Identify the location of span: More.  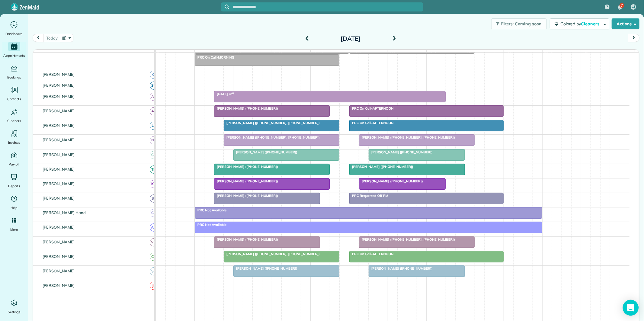
(14, 230).